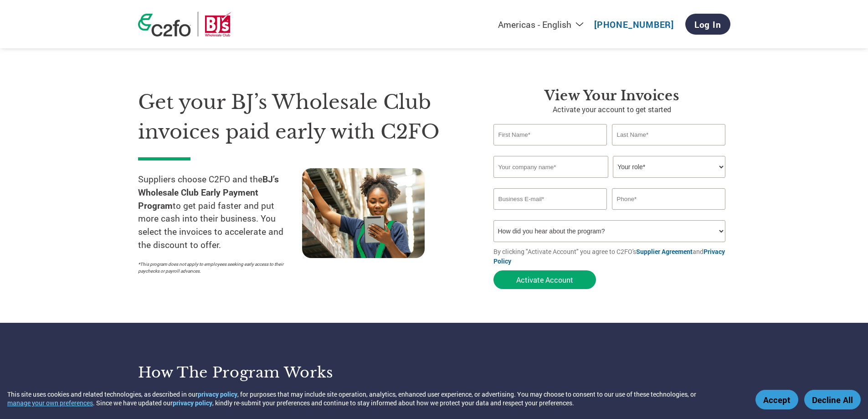  Describe the element at coordinates (669, 213) in the screenshot. I see `div: Inavlid Phone Number` at that location.